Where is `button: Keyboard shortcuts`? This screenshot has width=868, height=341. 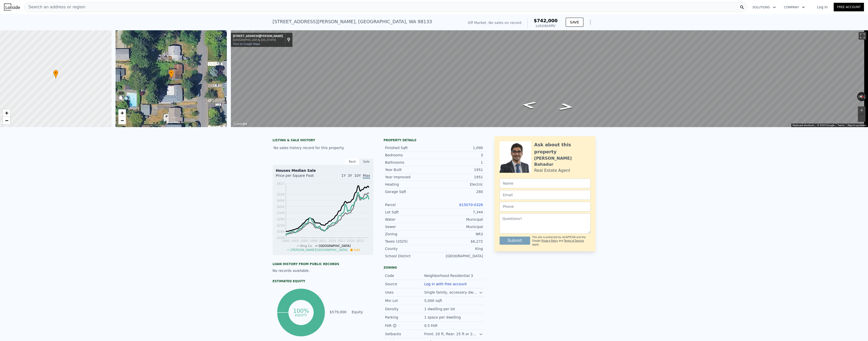
button: Keyboard shortcuts is located at coordinates (803, 126).